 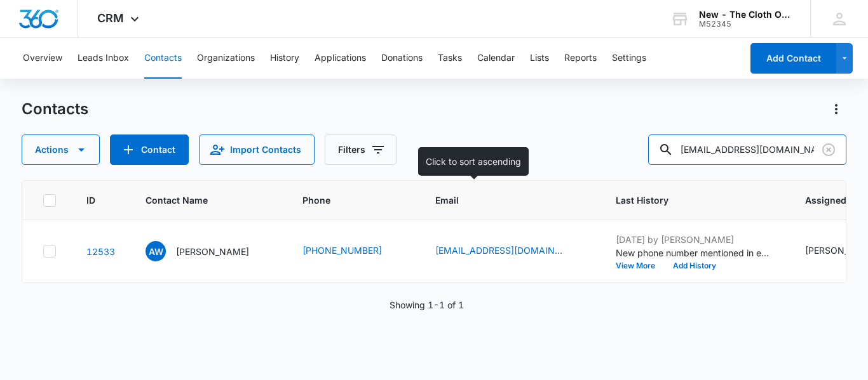 I want to click on button: Overview, so click(x=42, y=58).